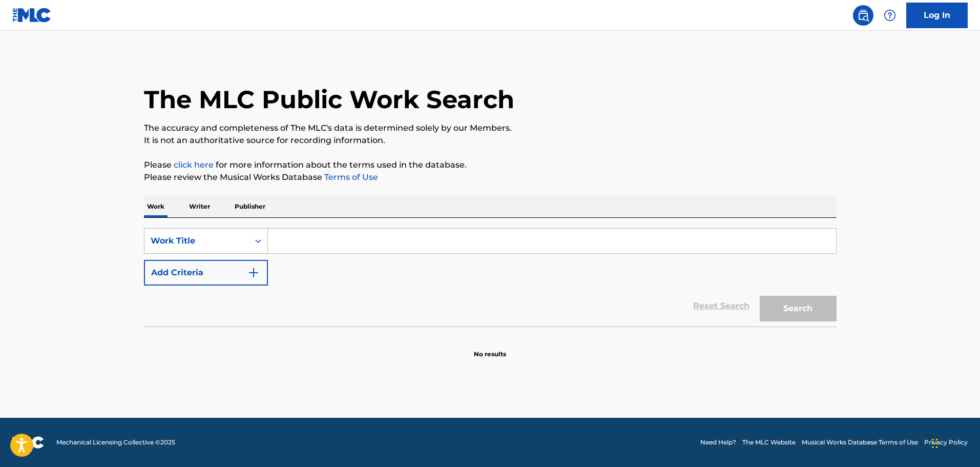  Describe the element at coordinates (863, 16) in the screenshot. I see `a: Public Search` at that location.